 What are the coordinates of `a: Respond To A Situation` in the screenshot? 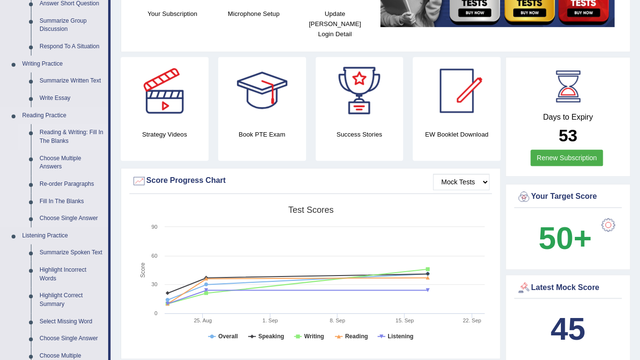 It's located at (71, 47).